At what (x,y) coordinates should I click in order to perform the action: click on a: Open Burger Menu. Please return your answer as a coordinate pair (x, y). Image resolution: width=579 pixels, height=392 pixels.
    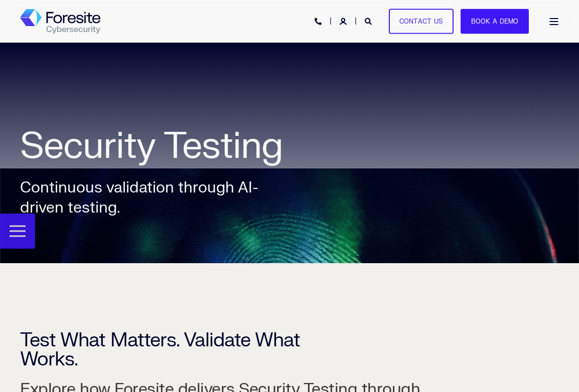
    Looking at the image, I should click on (554, 21).